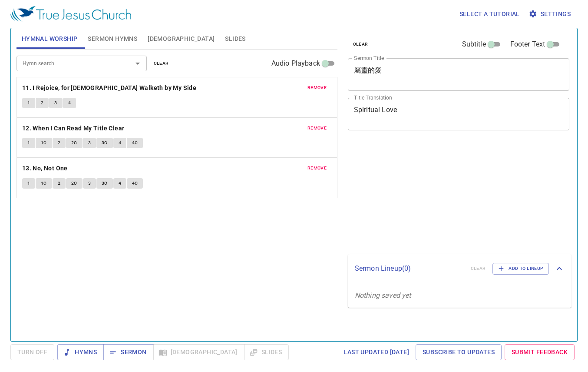 Image resolution: width=588 pixels, height=372 pixels. I want to click on span: Hymnal Worship, so click(49, 39).